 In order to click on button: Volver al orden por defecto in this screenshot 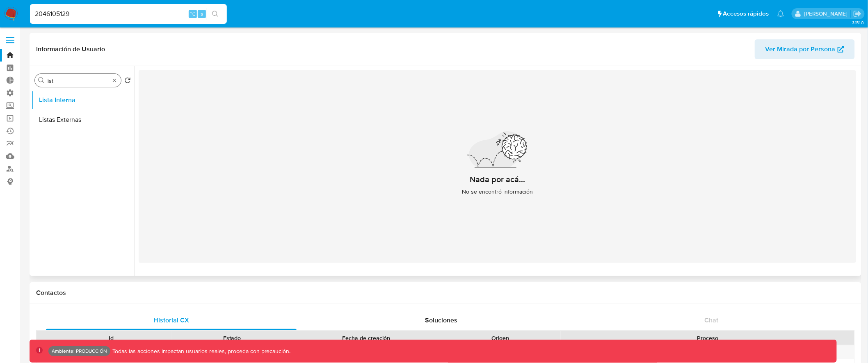, I will do `click(127, 81)`.